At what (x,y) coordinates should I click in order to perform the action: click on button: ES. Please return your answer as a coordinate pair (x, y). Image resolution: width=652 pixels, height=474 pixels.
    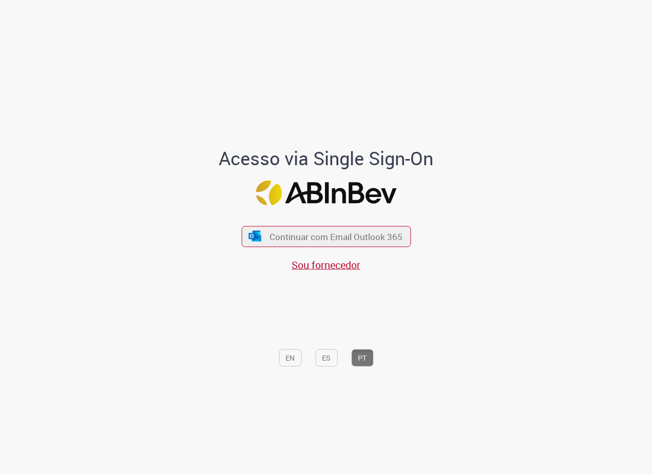
    Looking at the image, I should click on (326, 358).